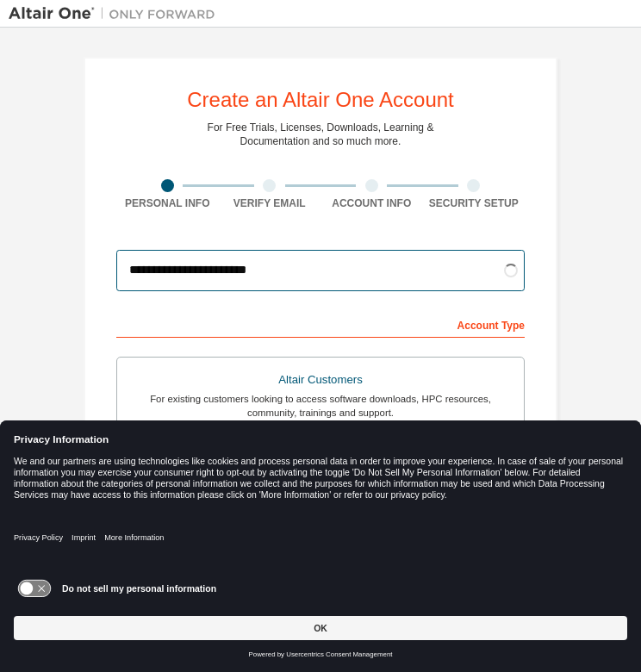 The width and height of the screenshot is (641, 672). I want to click on div: For existing customers looking to access software downloads, HPC resources, community, trainings ..., so click(320, 406).